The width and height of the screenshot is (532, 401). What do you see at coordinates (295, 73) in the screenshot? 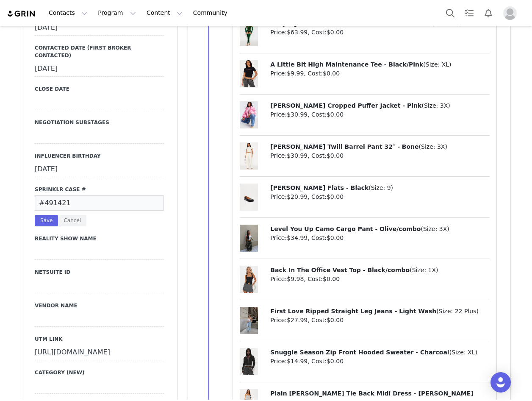
I see `span: $9.99` at bounding box center [295, 73].